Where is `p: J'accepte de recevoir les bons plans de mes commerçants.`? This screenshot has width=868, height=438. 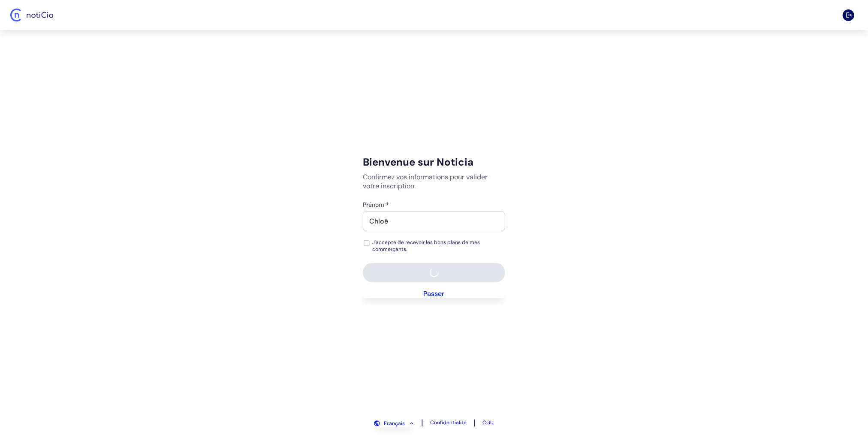 p: J'accepte de recevoir les bons plans de mes commerçants. is located at coordinates (435, 246).